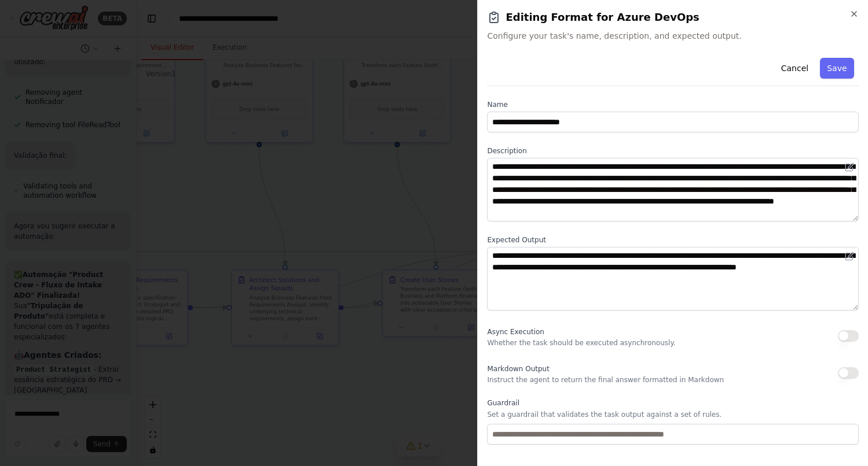 The image size is (868, 466). I want to click on label: Expected Output, so click(673, 240).